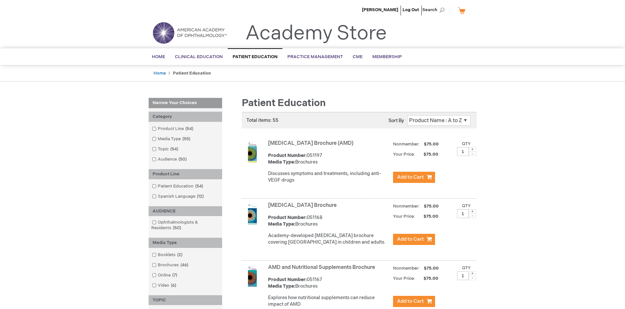 This screenshot has width=625, height=309. Describe the element at coordinates (185, 211) in the screenshot. I see `div: AUDIENCE` at that location.